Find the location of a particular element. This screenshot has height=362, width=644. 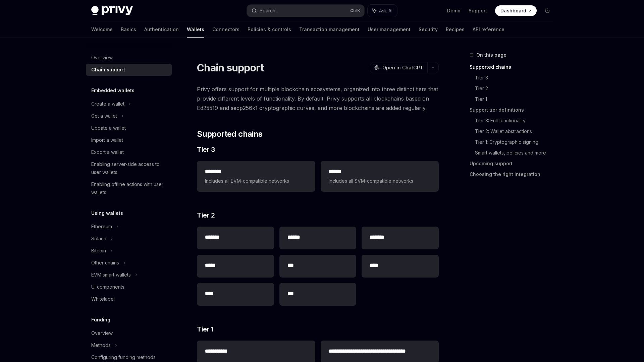

a: Tier 2 is located at coordinates (516, 89).